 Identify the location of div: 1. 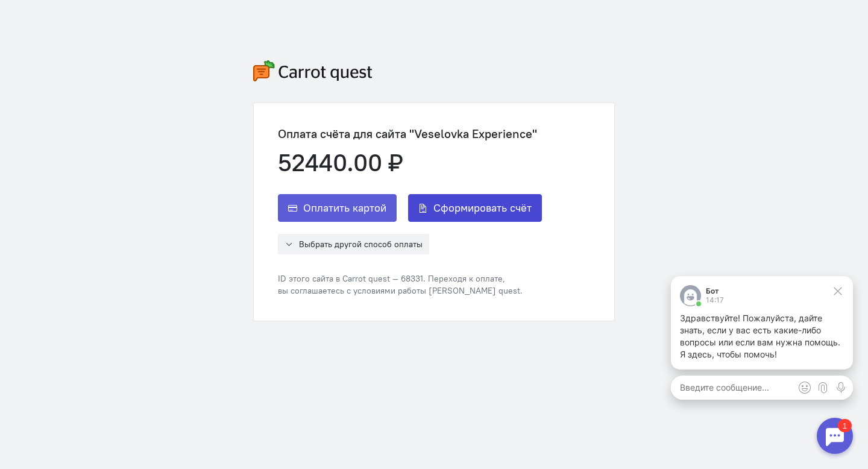
(33, 14).